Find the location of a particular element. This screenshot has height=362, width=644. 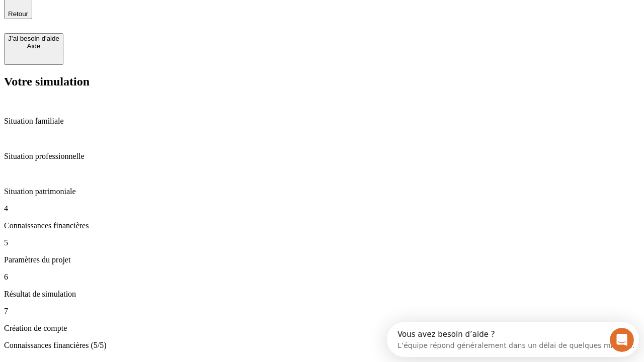

p: 6 is located at coordinates (322, 277).